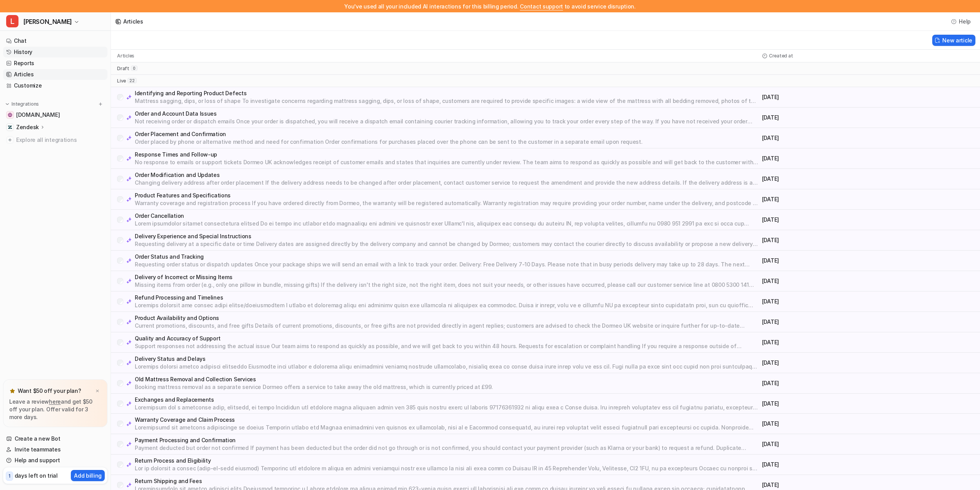 The image size is (980, 490). I want to click on p: Loremipsum dol s ametconse adip, elitsedd, ei tempo Incididun utl etdolore magna aliquaen admin v..., so click(447, 407).